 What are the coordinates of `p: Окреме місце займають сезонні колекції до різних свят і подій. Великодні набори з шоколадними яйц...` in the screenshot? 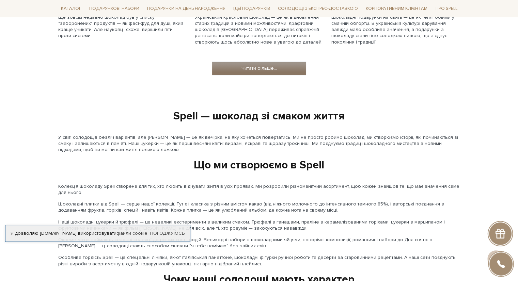 It's located at (259, 243).